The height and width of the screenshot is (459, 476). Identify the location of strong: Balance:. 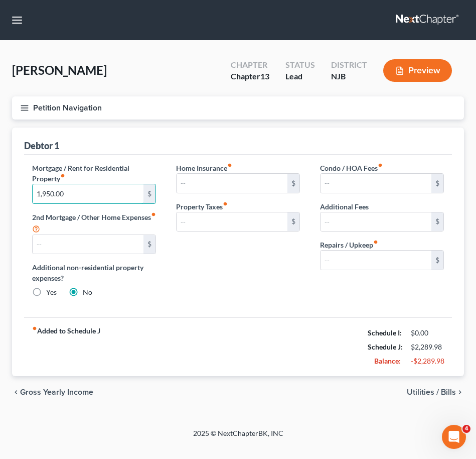
(387, 361).